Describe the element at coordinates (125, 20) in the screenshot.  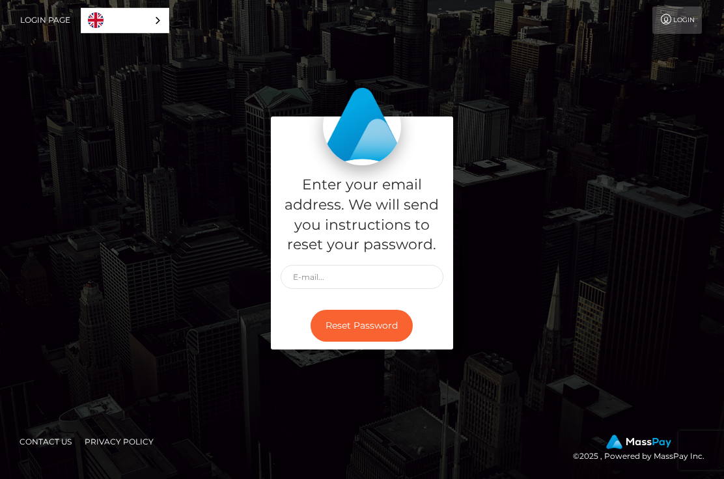
I see `aside: Language selected: English` at that location.